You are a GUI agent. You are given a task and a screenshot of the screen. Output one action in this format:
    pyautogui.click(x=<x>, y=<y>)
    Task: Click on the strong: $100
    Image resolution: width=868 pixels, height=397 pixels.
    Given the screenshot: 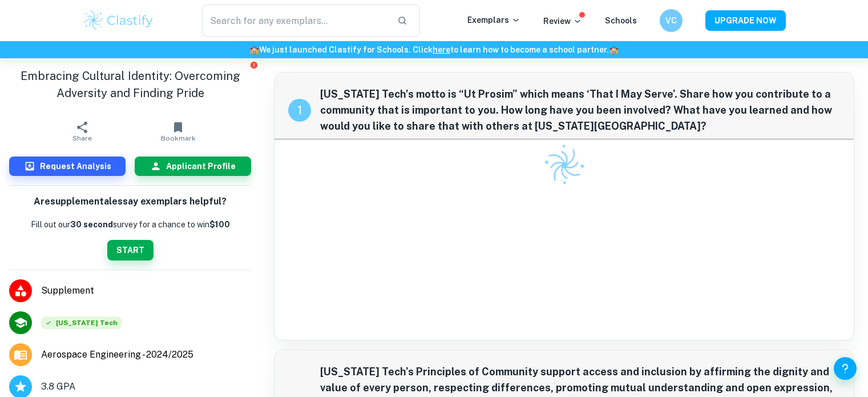 What is the action you would take?
    pyautogui.click(x=220, y=224)
    